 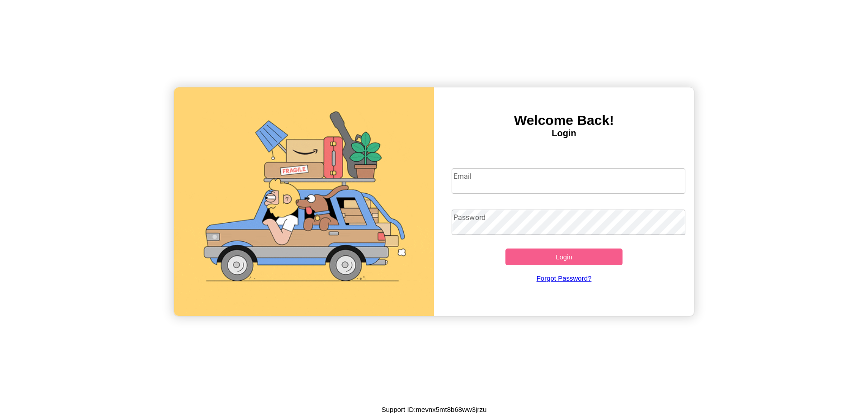 What do you see at coordinates (434, 410) in the screenshot?
I see `p: Support ID: mevnx5mt8b68ww3jrzu` at bounding box center [434, 410].